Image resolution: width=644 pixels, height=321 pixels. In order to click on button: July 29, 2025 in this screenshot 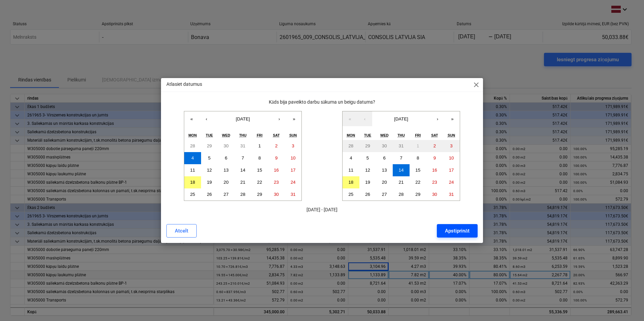, I will do `click(368, 146)`.